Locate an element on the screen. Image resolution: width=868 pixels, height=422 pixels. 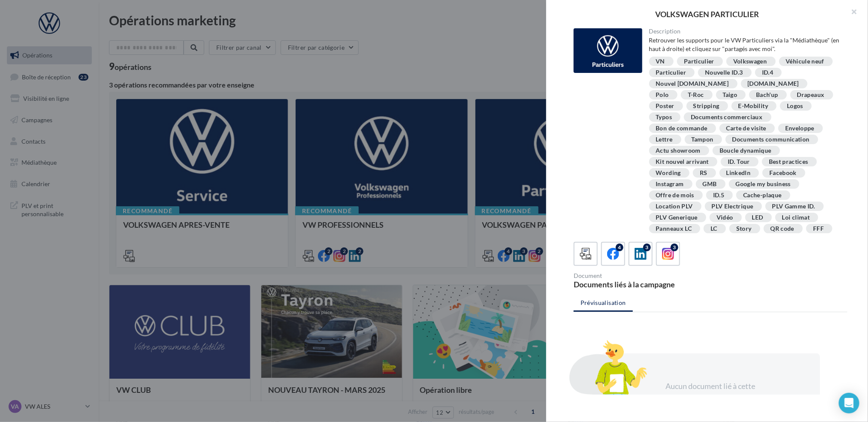
div: Enveloppe is located at coordinates (800, 128).